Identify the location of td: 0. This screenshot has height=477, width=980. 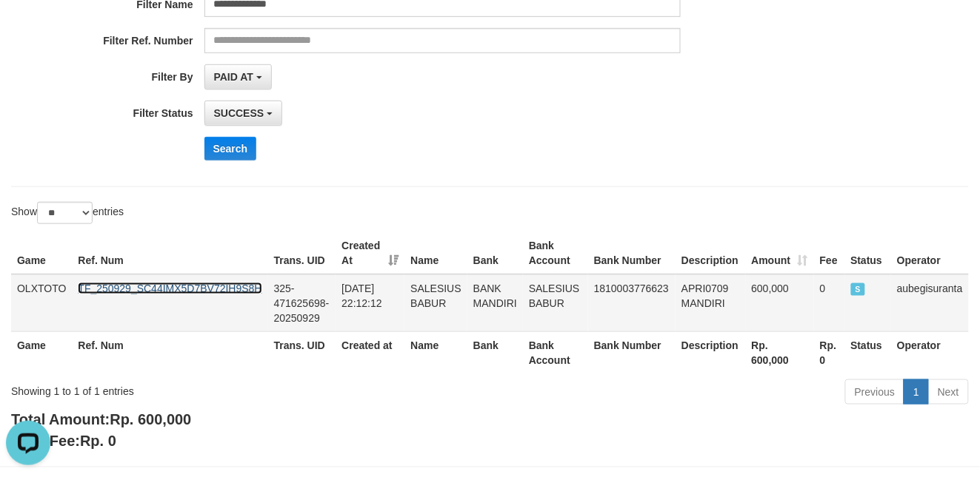
(830, 304).